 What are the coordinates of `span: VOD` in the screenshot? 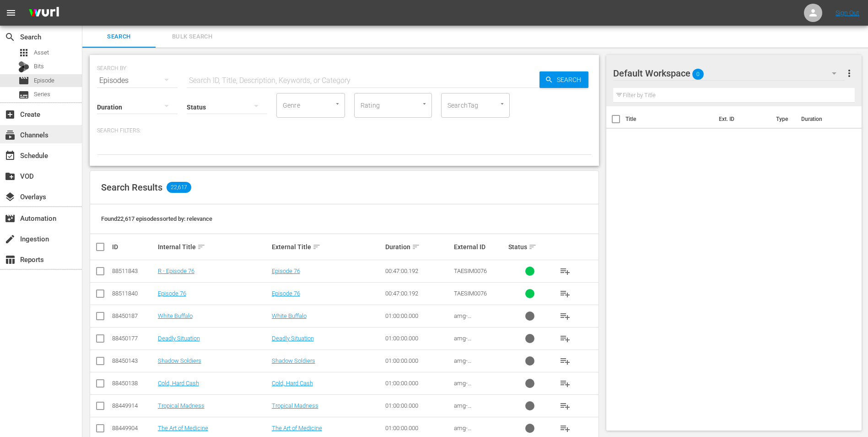 It's located at (10, 176).